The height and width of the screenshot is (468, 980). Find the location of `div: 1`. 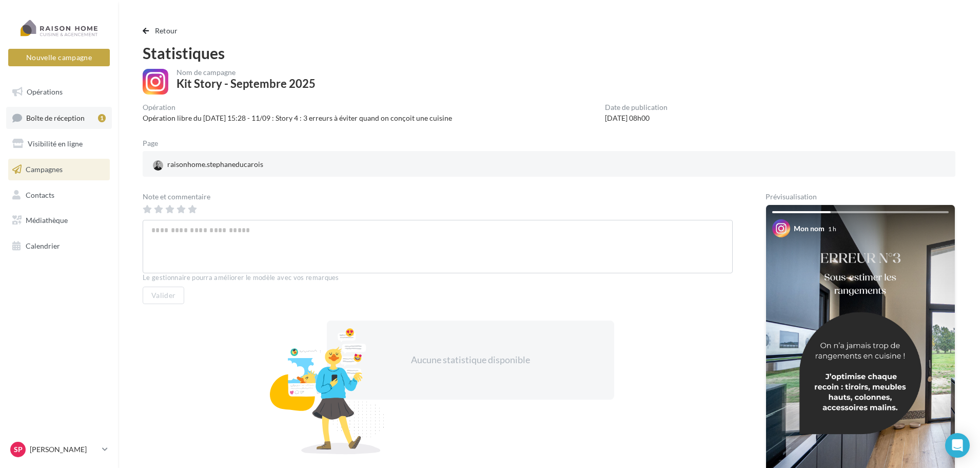

div: 1 is located at coordinates (102, 118).